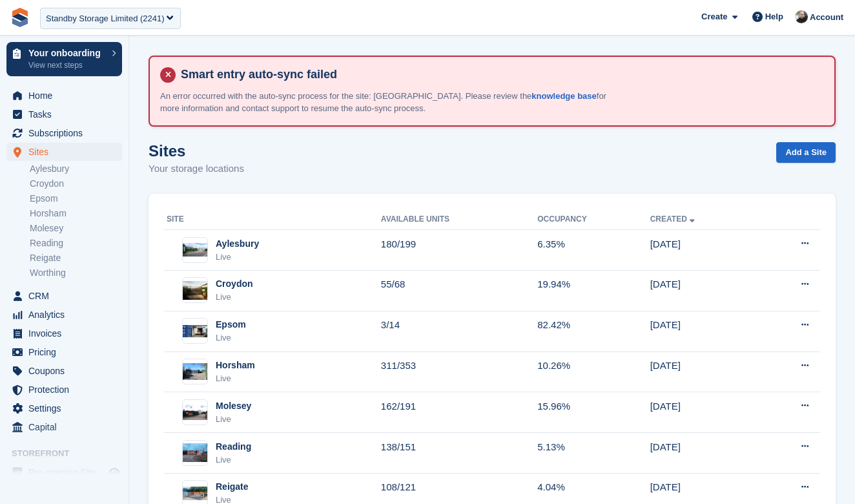 The height and width of the screenshot is (504, 855). What do you see at coordinates (231, 324) in the screenshot?
I see `div: Epsom` at bounding box center [231, 324].